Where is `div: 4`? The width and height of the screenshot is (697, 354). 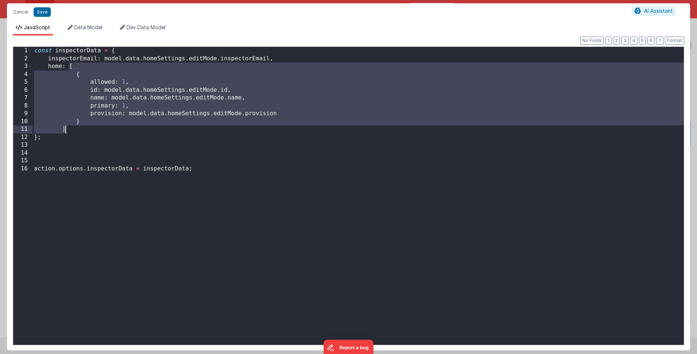 div: 4 is located at coordinates (23, 75).